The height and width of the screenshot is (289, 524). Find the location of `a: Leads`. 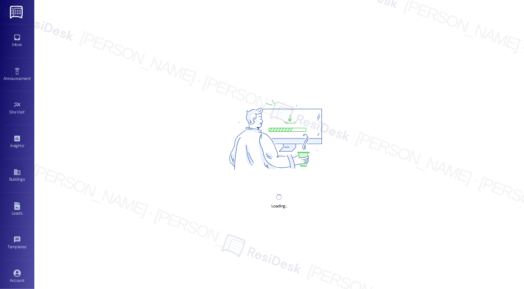

a: Leads is located at coordinates (17, 210).